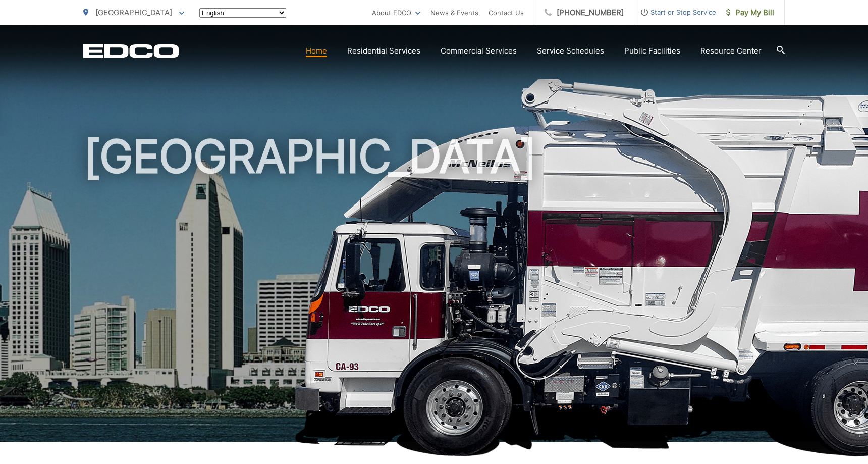  Describe the element at coordinates (316, 51) in the screenshot. I see `a: Home` at that location.